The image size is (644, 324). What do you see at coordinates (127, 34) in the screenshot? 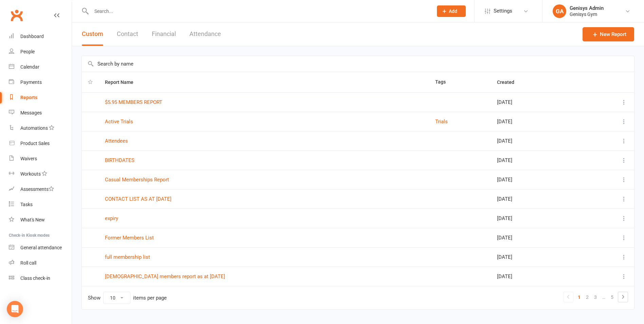
I see `button: Contact` at bounding box center [127, 34].